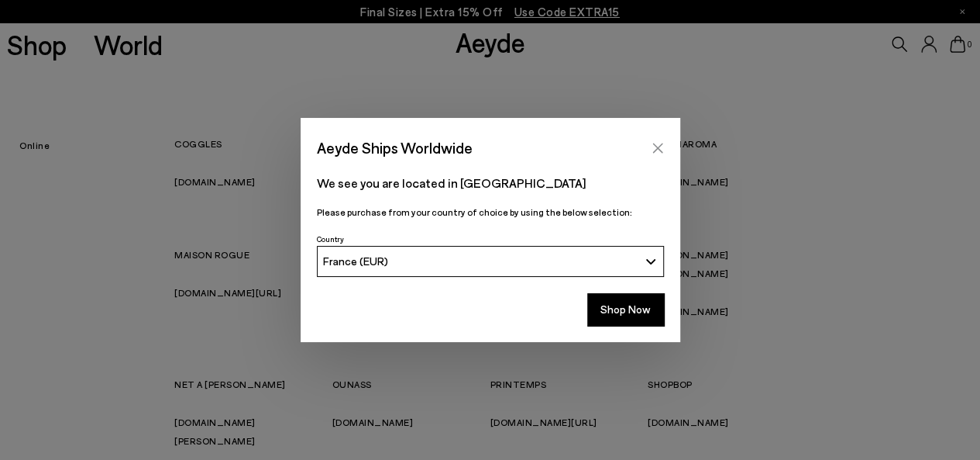 This screenshot has width=980, height=460. What do you see at coordinates (356, 261) in the screenshot?
I see `span: France (EUR)` at bounding box center [356, 261].